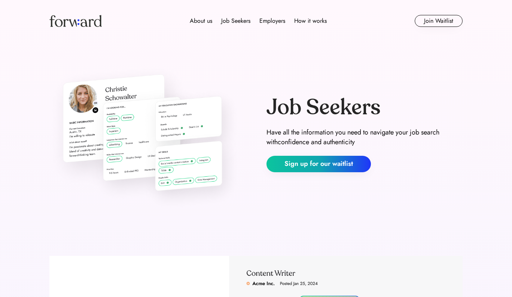 The width and height of the screenshot is (512, 297). Describe the element at coordinates (310, 21) in the screenshot. I see `div: How it works` at that location.